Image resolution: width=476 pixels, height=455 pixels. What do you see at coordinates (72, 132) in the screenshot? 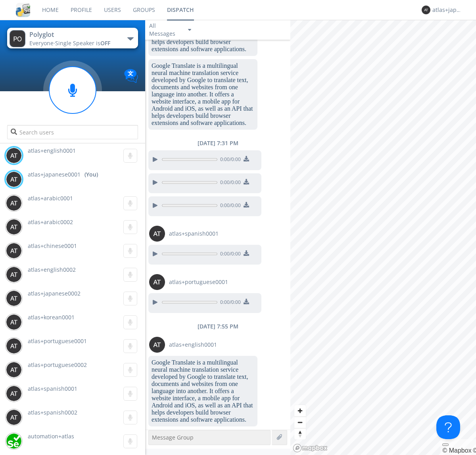
I see `input: Search users` at bounding box center [72, 132].